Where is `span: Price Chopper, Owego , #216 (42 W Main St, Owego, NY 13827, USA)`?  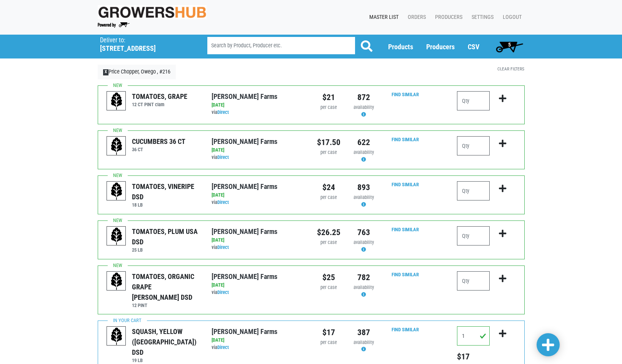 span: Price Chopper, Owego , #216 (42 W Main St, Owego, NY 13827, USA) is located at coordinates (146, 44).